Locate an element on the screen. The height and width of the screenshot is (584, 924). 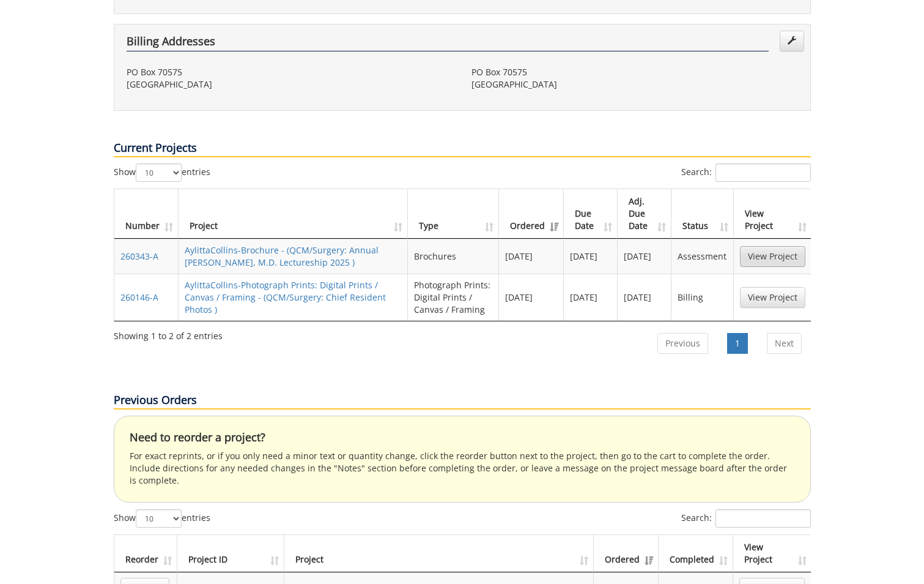
div: Showing 1 to 2 of 2 entries is located at coordinates (169, 333).